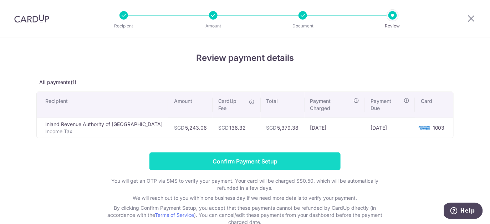 The height and width of the screenshot is (224, 490). I want to click on p: Recipient, so click(124, 26).